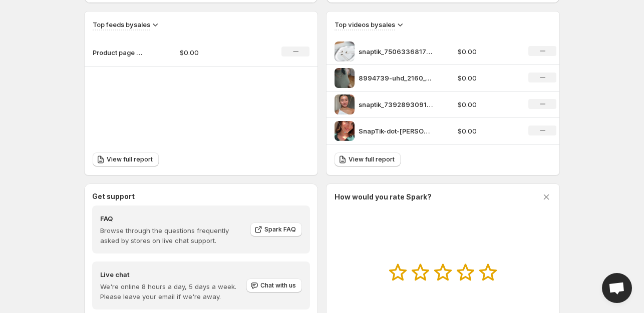 The image size is (644, 313). Describe the element at coordinates (172, 236) in the screenshot. I see `p: Browse through the questions frequently asked by stores on live chat support.` at that location.